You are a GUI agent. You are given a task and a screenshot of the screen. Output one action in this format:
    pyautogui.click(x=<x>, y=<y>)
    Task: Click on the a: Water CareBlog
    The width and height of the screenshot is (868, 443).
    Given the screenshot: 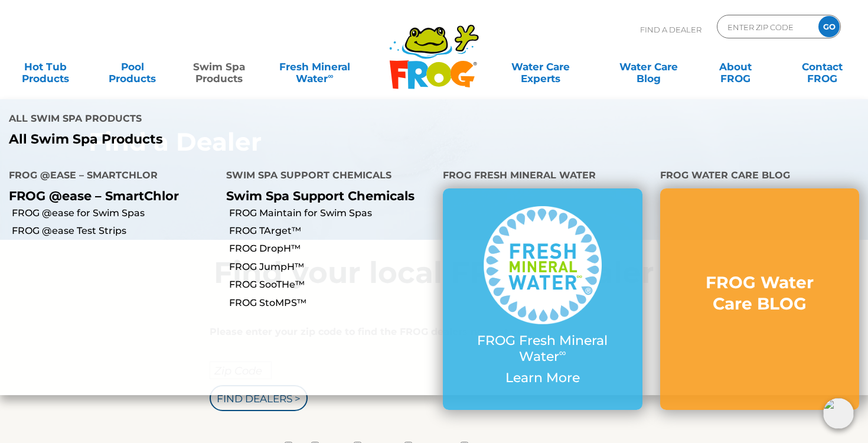 What is the action you would take?
    pyautogui.click(x=648, y=66)
    